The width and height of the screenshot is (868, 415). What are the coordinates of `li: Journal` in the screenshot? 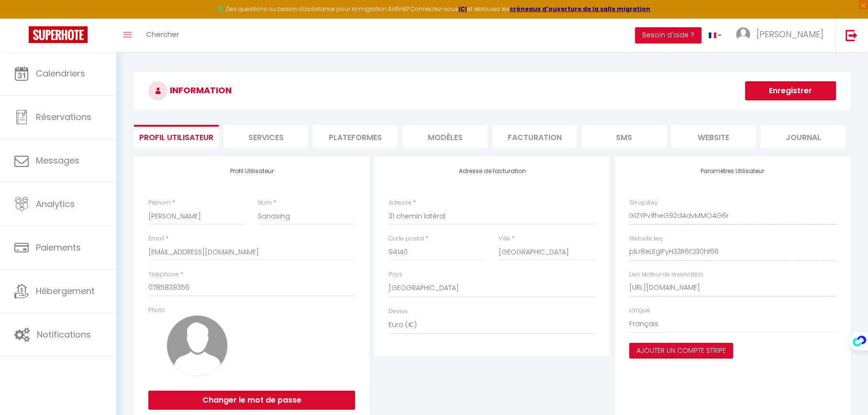 It's located at (803, 136).